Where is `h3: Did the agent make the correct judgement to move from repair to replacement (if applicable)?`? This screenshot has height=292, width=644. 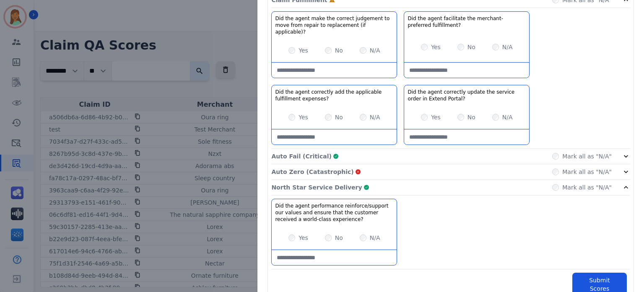 h3: Did the agent make the correct judgement to move from repair to replacement (if applicable)? is located at coordinates (334, 25).